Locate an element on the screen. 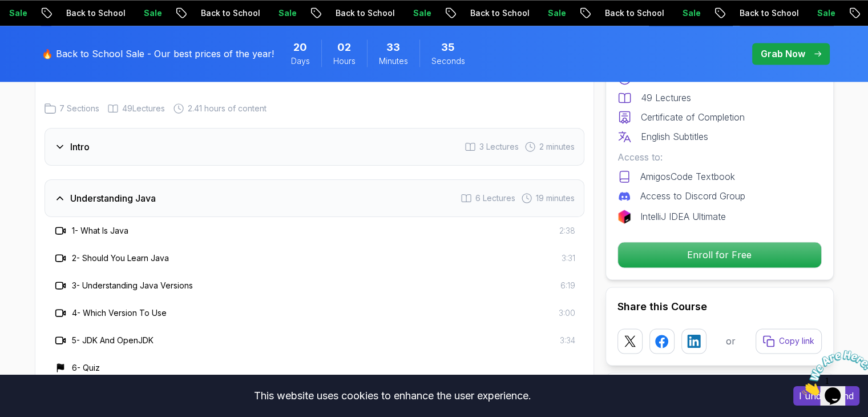  div: CloseChat attention grabber is located at coordinates (35, 27).